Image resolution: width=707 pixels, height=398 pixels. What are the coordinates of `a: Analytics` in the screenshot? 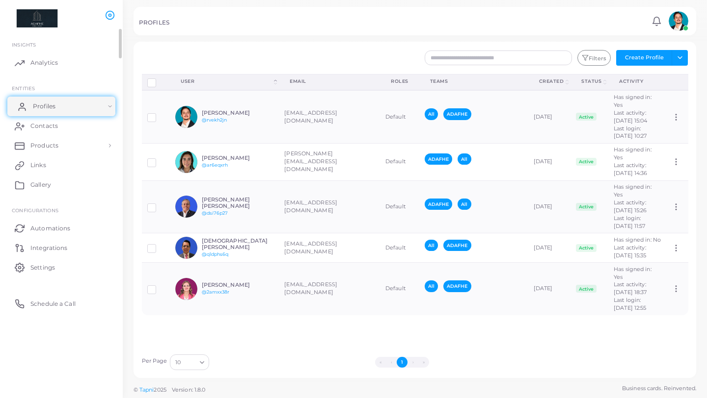 It's located at (61, 63).